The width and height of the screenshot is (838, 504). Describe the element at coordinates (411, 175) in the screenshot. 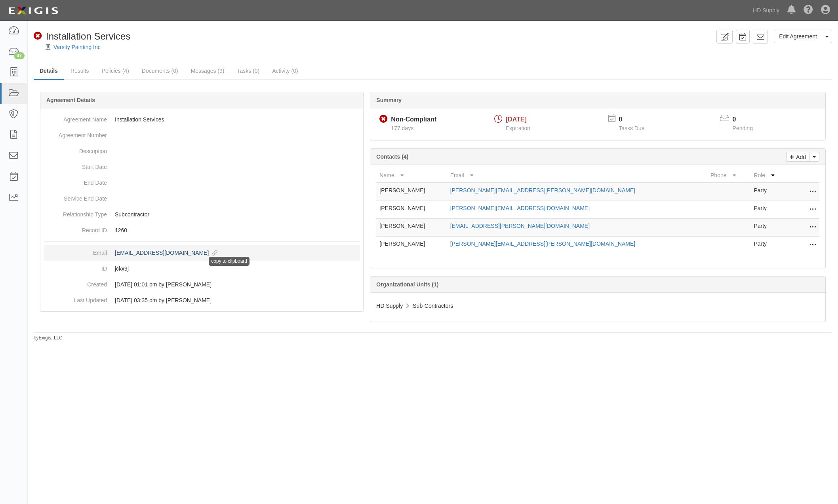

I see `th: Name` at that location.